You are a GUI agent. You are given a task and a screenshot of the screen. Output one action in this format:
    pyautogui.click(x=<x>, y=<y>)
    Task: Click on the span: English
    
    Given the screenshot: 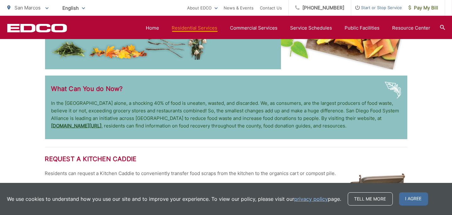 What is the action you would take?
    pyautogui.click(x=74, y=8)
    